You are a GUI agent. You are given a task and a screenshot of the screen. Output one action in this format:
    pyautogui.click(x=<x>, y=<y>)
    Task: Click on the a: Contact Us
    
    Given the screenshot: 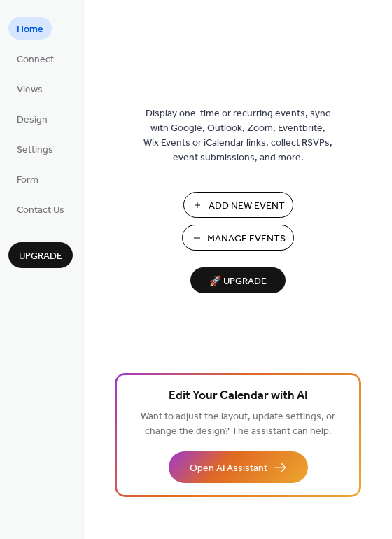 What is the action you would take?
    pyautogui.click(x=41, y=209)
    